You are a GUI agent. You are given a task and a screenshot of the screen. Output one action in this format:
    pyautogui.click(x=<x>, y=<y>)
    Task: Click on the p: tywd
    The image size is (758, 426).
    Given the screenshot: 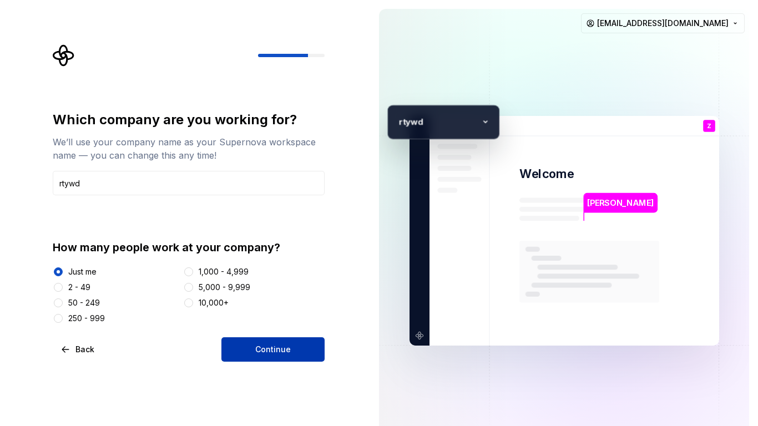 What is the action you would take?
    pyautogui.click(x=440, y=122)
    